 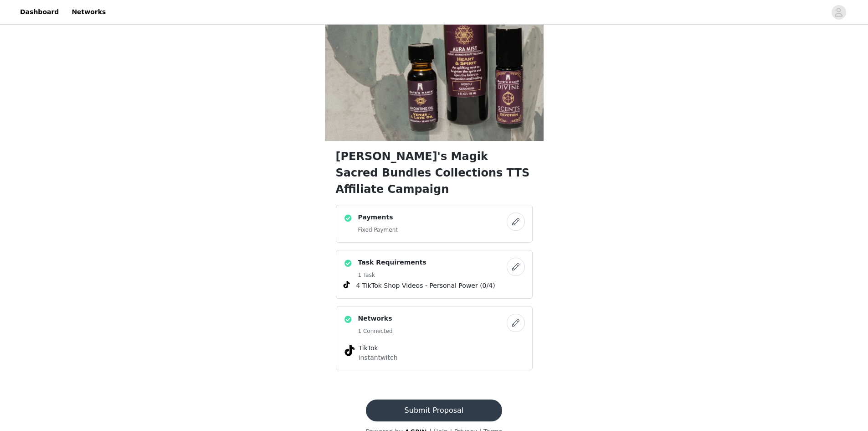 What do you see at coordinates (376, 318) in the screenshot?
I see `h4: Networks` at bounding box center [376, 318].